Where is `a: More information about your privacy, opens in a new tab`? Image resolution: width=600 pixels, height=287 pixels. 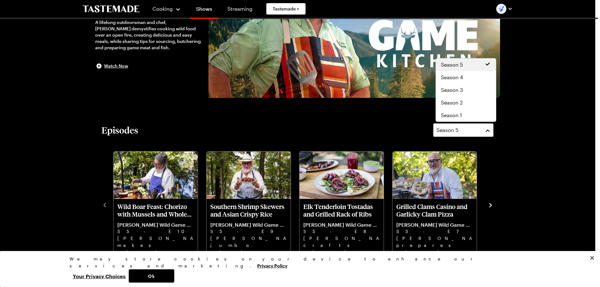 a: More information about your privacy, opens in a new tab is located at coordinates (272, 266).